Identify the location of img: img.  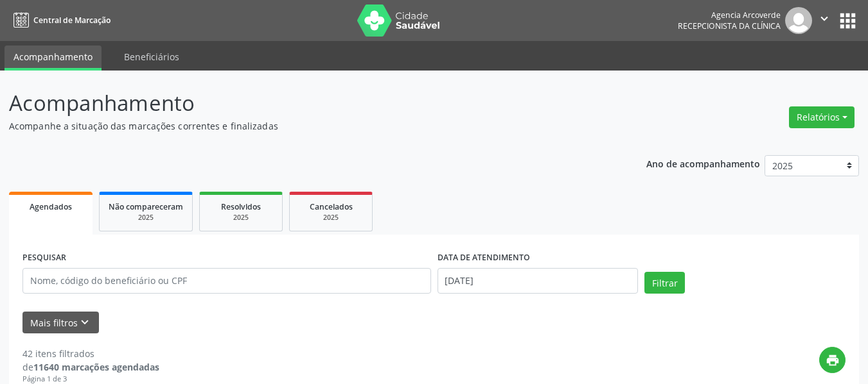
(798, 20).